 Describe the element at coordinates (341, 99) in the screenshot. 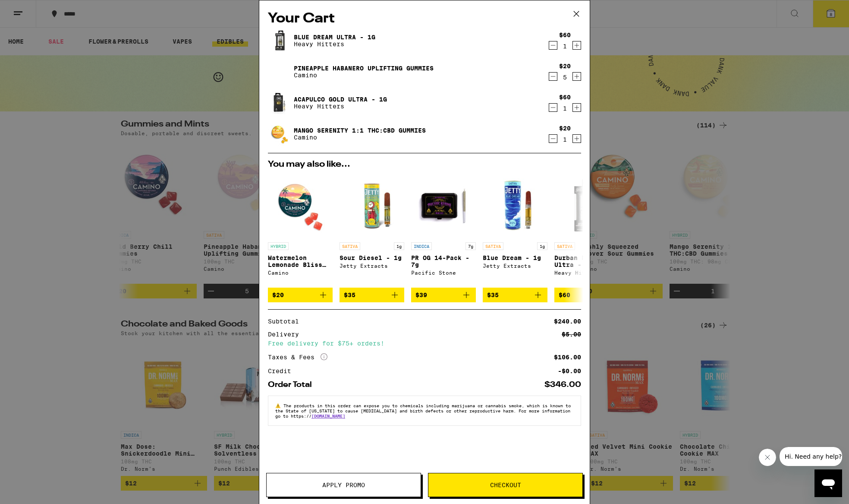

I see `a: Acapulco Gold Ultra - 1g` at that location.